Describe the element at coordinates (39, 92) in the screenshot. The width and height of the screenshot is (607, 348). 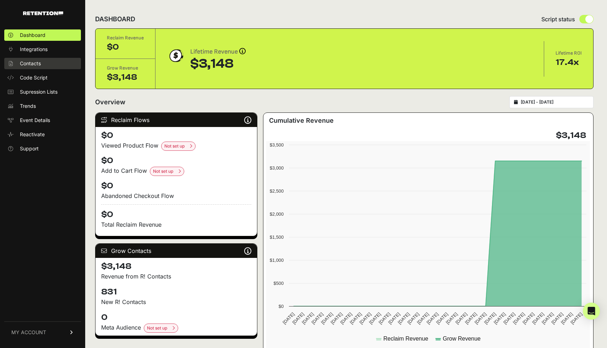
I see `span: Supression Lists` at that location.